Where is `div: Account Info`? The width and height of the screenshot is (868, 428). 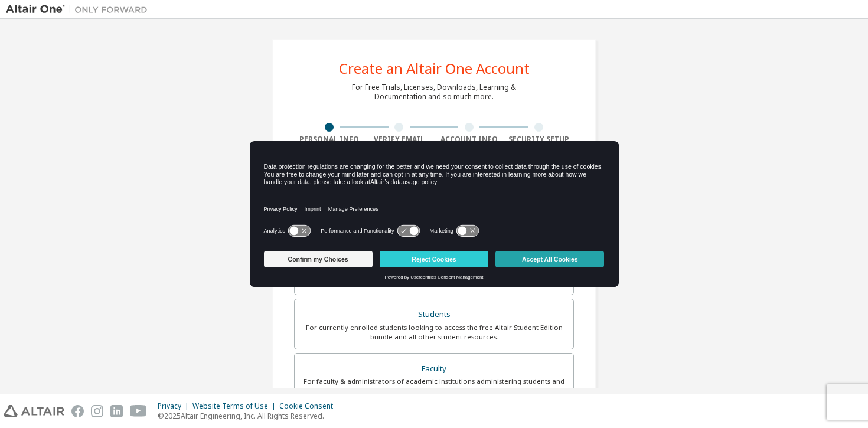
div: Account Info is located at coordinates (469, 139).